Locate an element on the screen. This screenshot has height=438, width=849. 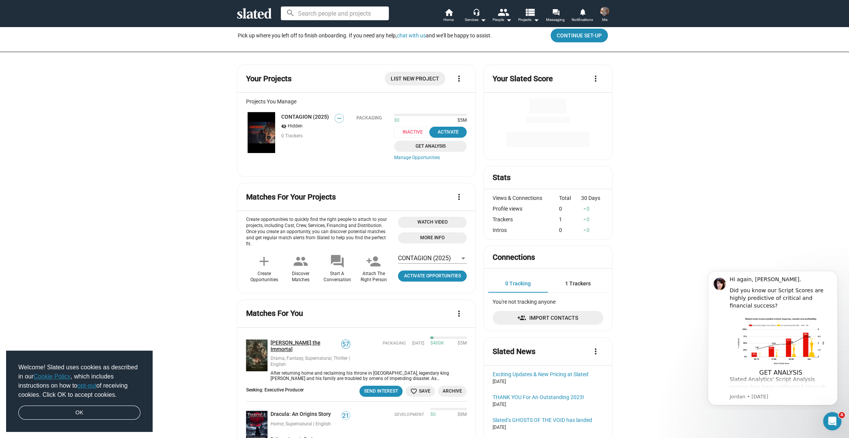
a: Exciting Updates & New Pricing at Slated is located at coordinates (548, 375).